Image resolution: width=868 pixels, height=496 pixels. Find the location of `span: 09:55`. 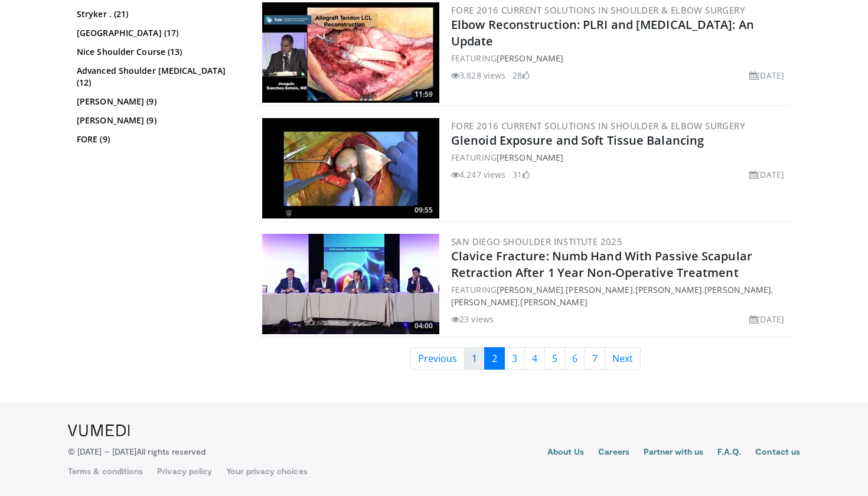

span: 09:55 is located at coordinates (423, 210).